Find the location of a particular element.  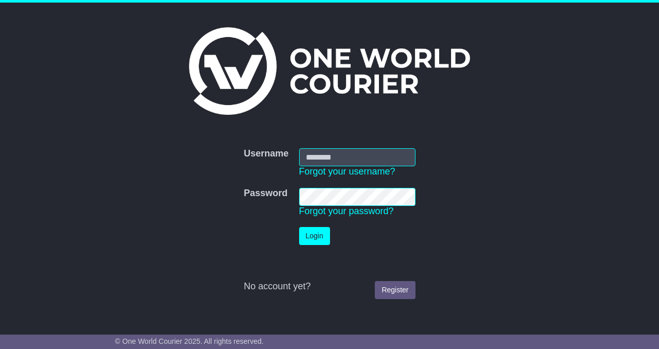

img: One World is located at coordinates (329, 71).